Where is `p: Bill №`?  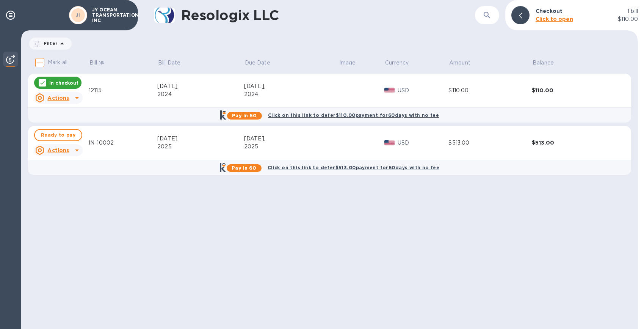
p: Bill № is located at coordinates (97, 62).